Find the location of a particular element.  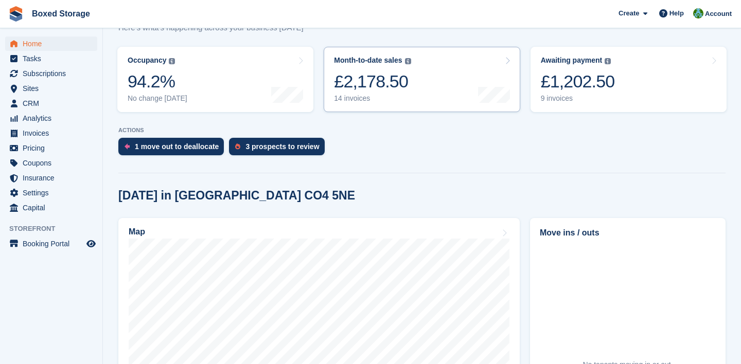

div: 94.2% is located at coordinates (157, 81).